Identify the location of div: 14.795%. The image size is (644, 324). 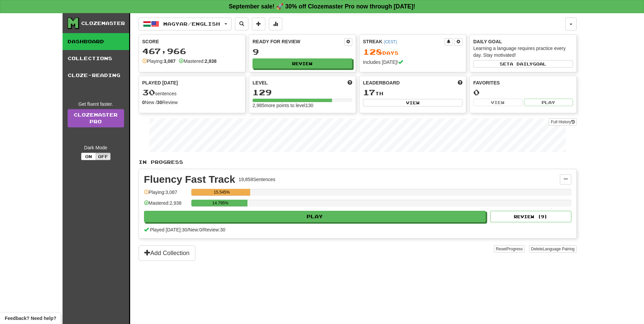
(221, 203).